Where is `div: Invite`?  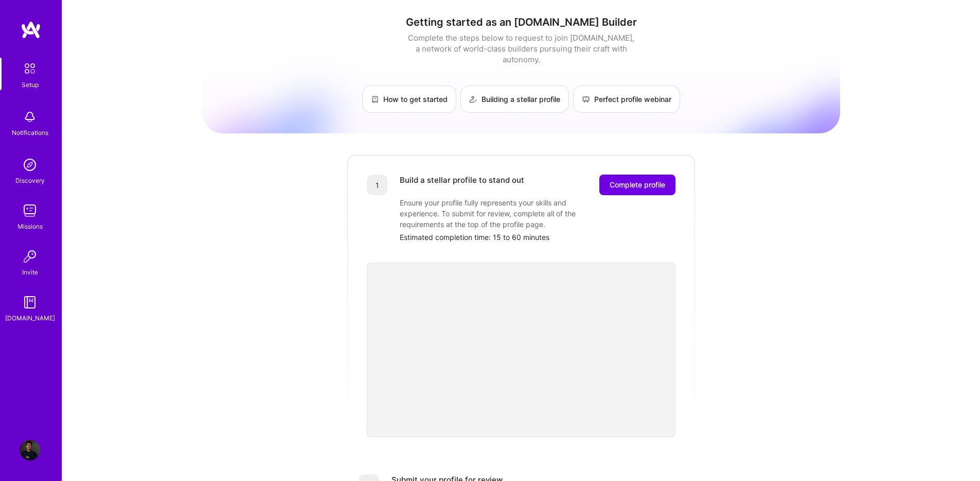 div: Invite is located at coordinates (30, 272).